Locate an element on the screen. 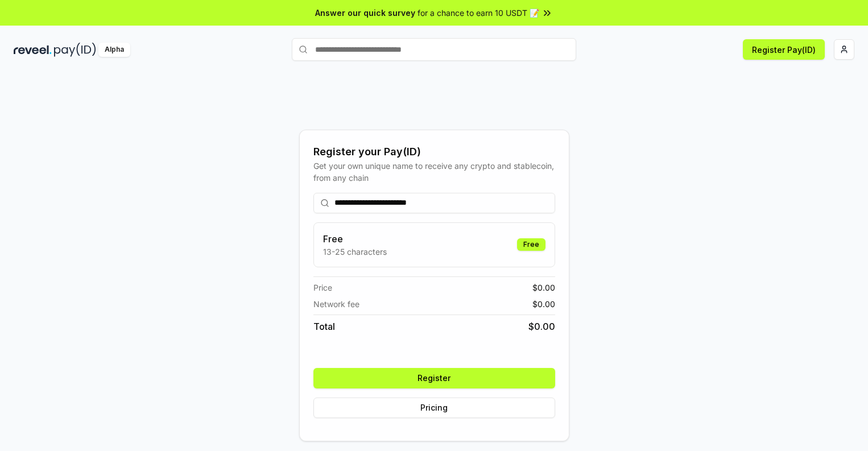  span: for a chance to earn 10 USDT 📝 is located at coordinates (479, 12).